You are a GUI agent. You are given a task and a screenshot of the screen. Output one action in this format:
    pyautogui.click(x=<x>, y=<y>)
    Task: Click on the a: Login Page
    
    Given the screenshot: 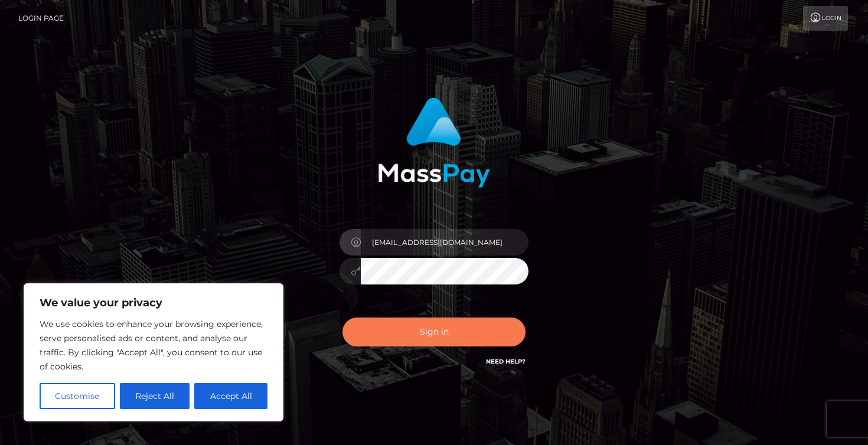 What is the action you would take?
    pyautogui.click(x=41, y=18)
    